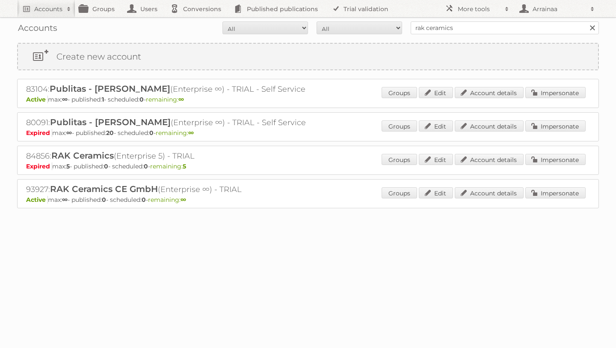  Describe the element at coordinates (83, 155) in the screenshot. I see `span: RAK Ceramics` at that location.